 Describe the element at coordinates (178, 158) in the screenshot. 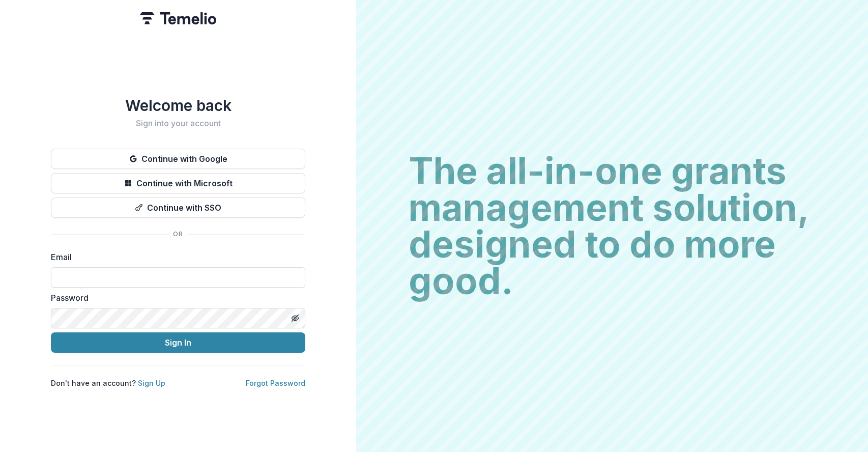

I see `button: Continue with Google` at that location.